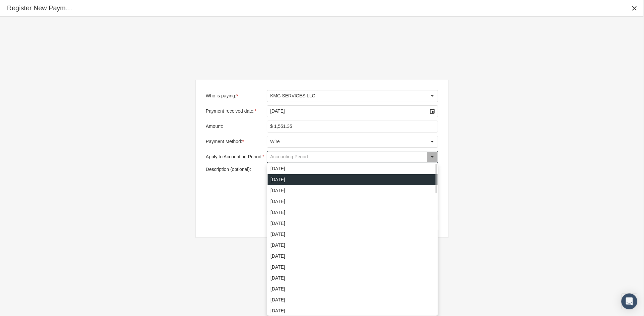 Image resolution: width=644 pixels, height=316 pixels. Describe the element at coordinates (629, 302) in the screenshot. I see `div: Open Intercom Messenger` at that location.